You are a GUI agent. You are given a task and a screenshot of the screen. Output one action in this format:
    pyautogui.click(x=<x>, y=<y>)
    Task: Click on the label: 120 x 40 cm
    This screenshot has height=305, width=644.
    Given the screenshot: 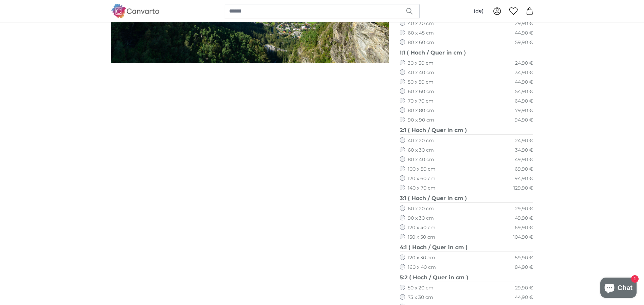 What is the action you would take?
    pyautogui.click(x=421, y=228)
    